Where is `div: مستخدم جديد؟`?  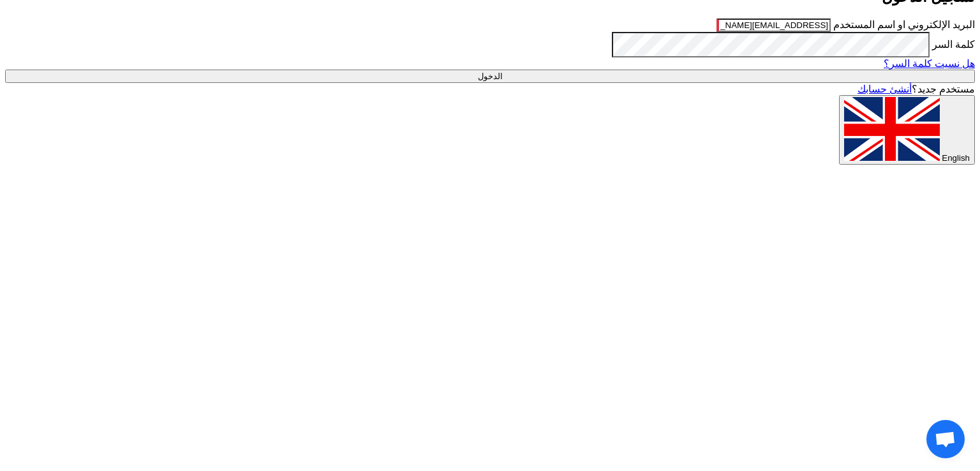
div: مستخدم جديد؟ is located at coordinates (490, 88).